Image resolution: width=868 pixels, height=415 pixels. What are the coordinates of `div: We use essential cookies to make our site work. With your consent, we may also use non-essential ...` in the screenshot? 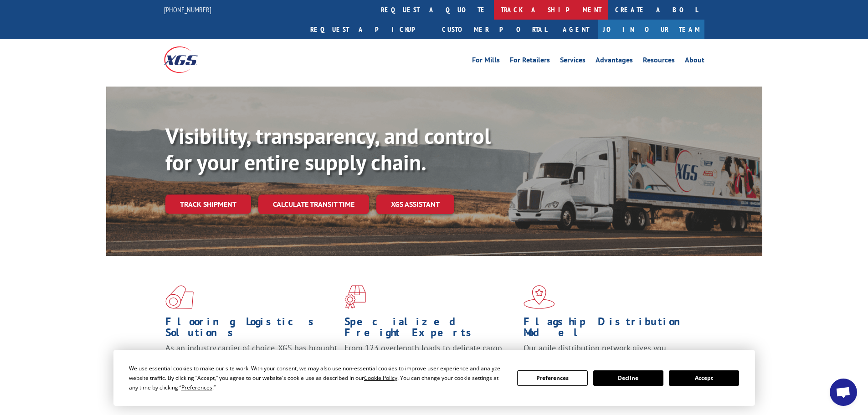 It's located at (317, 378).